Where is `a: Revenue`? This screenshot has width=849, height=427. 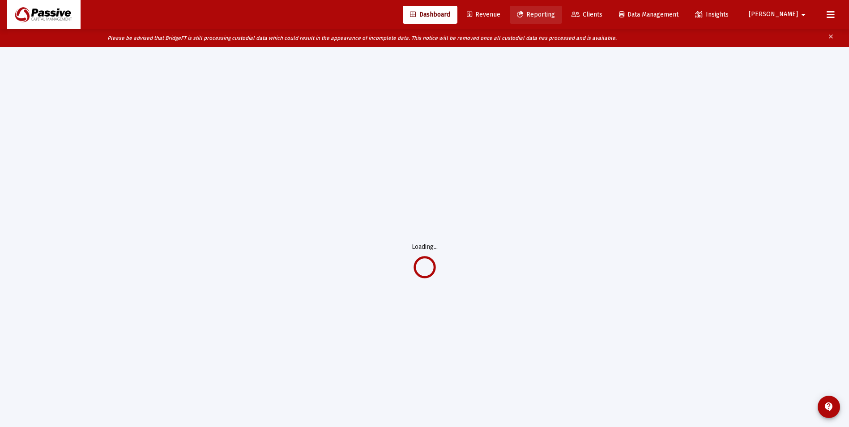 a: Revenue is located at coordinates (483, 15).